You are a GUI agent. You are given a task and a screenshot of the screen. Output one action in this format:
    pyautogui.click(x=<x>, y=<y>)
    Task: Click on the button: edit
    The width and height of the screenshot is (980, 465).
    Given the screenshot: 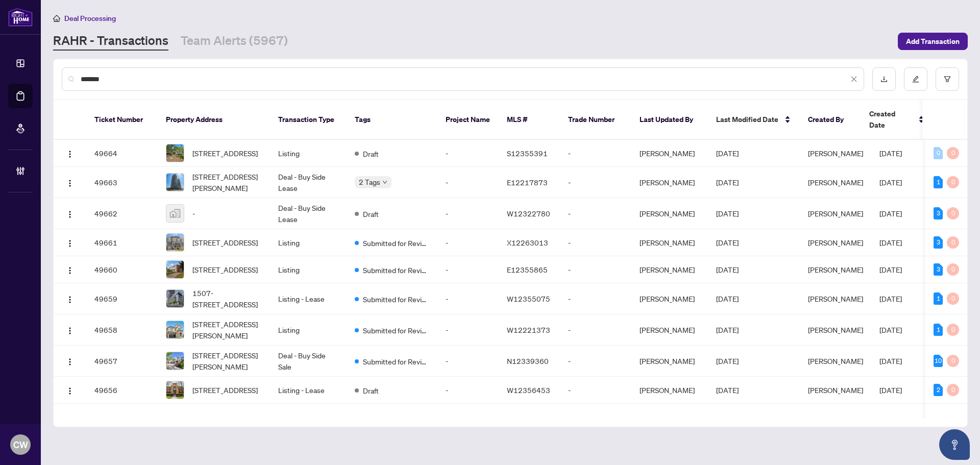 What is the action you would take?
    pyautogui.click(x=915, y=79)
    